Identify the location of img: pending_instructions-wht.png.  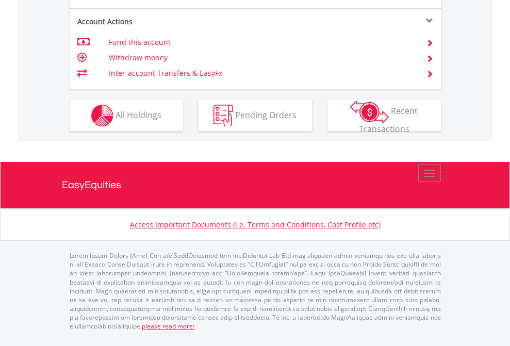
(223, 115).